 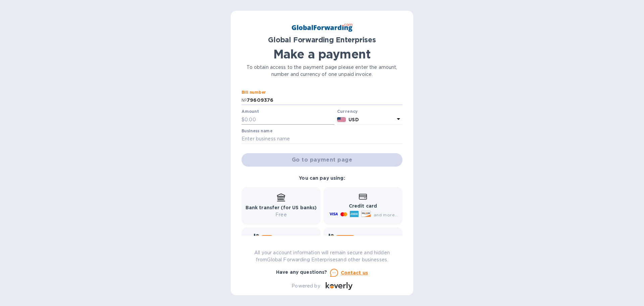 I want to click on input: Enter bill number, so click(x=324, y=101).